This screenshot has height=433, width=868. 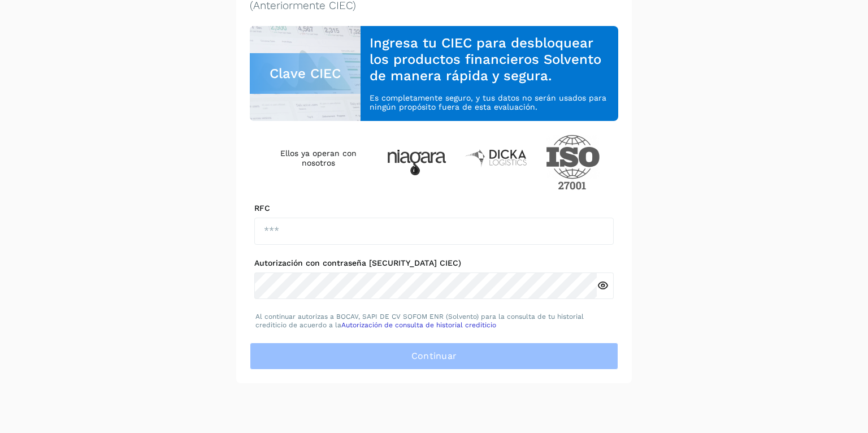 What do you see at coordinates (434, 208) in the screenshot?
I see `label: RFC` at bounding box center [434, 208].